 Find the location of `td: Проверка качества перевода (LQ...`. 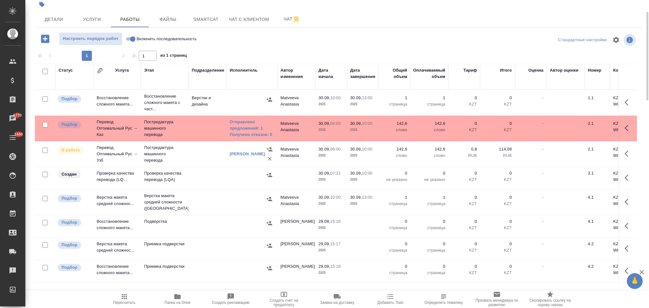

td: Проверка качества перевода (LQ... is located at coordinates (117, 178).